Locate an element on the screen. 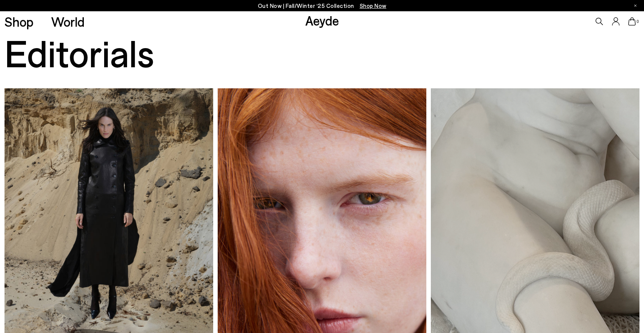 The image size is (644, 333). a: Aeyde is located at coordinates (322, 20).